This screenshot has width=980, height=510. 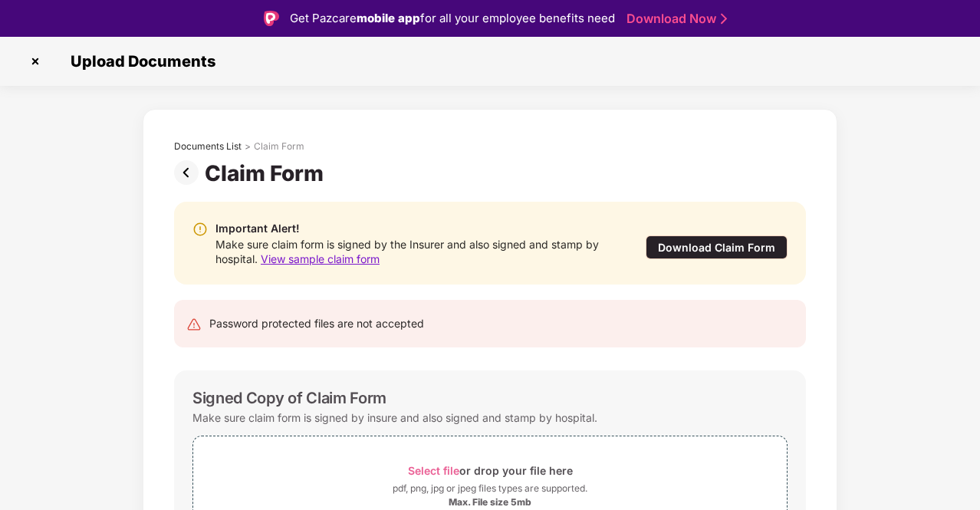 What do you see at coordinates (490, 488) in the screenshot?
I see `div: pdf, png, jpg or jpeg files types are supported.` at bounding box center [490, 488].